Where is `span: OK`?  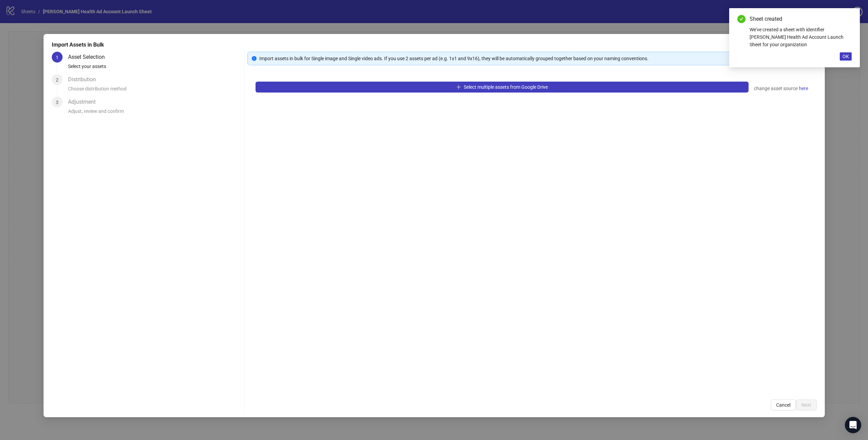 span: OK is located at coordinates (846, 56).